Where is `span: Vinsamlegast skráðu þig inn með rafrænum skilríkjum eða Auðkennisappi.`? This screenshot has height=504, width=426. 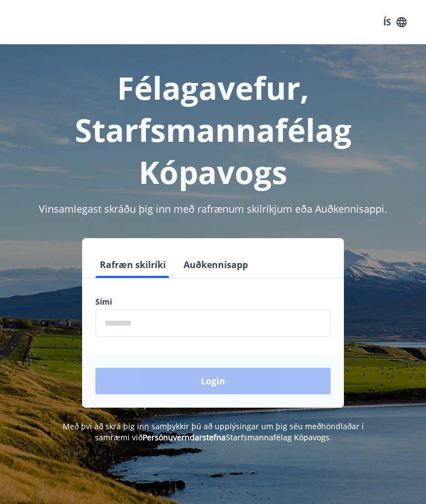
span: Vinsamlegast skráðu þig inn með rafrænum skilríkjum eða Auðkennisappi. is located at coordinates (213, 209).